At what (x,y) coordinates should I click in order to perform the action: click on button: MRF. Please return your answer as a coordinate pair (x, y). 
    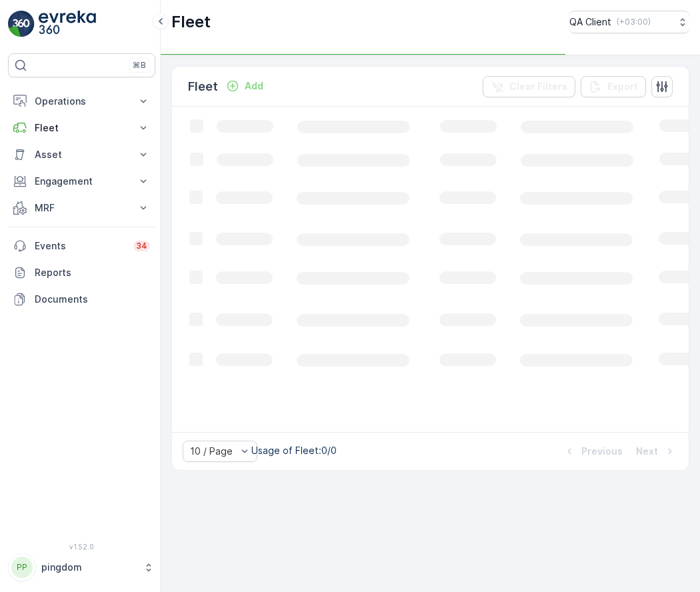
    Looking at the image, I should click on (82, 208).